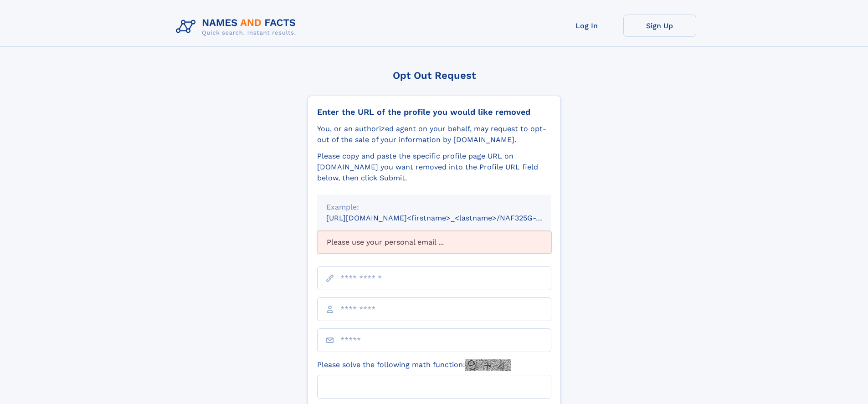  What do you see at coordinates (435, 112) in the screenshot?
I see `div: Enter the URL of the profile you would like removed` at bounding box center [435, 112].